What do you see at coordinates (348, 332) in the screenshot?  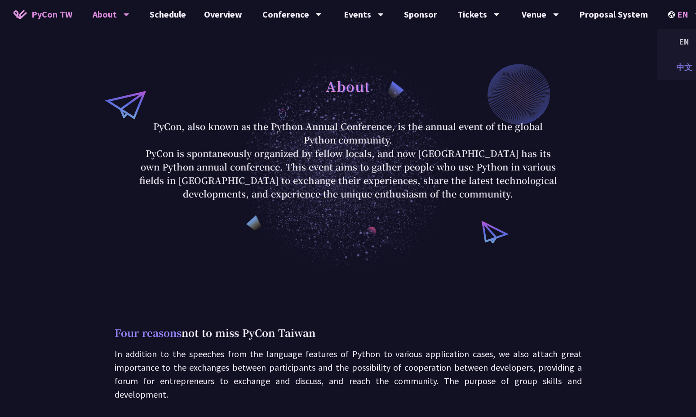 I see `p: not to miss PyCon Taiwan` at bounding box center [348, 332].